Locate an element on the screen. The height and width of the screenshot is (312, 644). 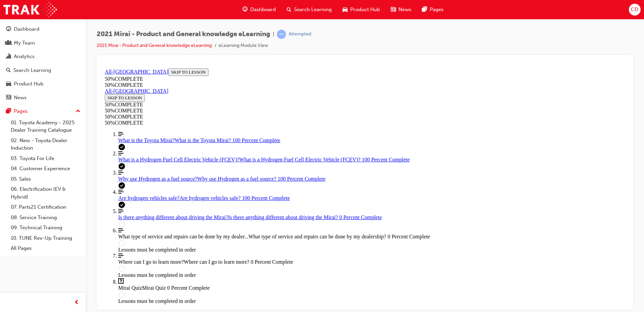
div: Dashboard is located at coordinates (27, 29).